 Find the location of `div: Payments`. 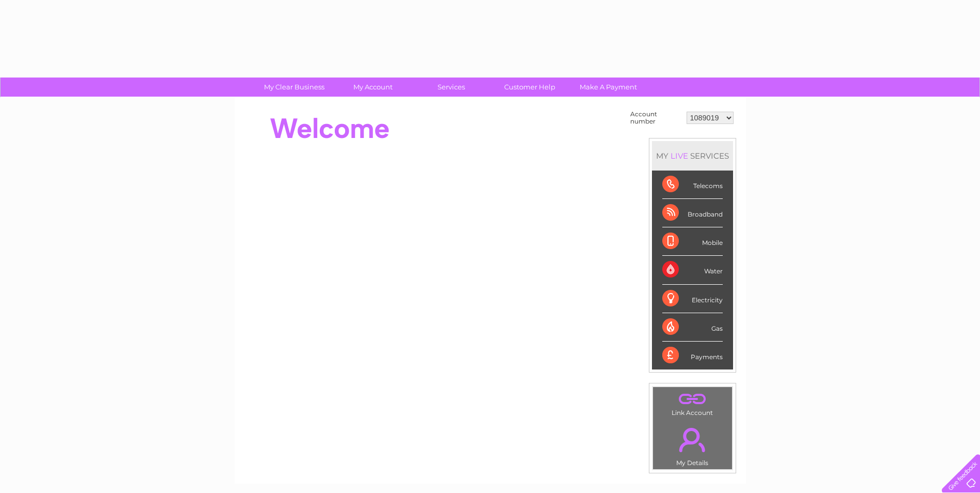

div: Payments is located at coordinates (692, 355).